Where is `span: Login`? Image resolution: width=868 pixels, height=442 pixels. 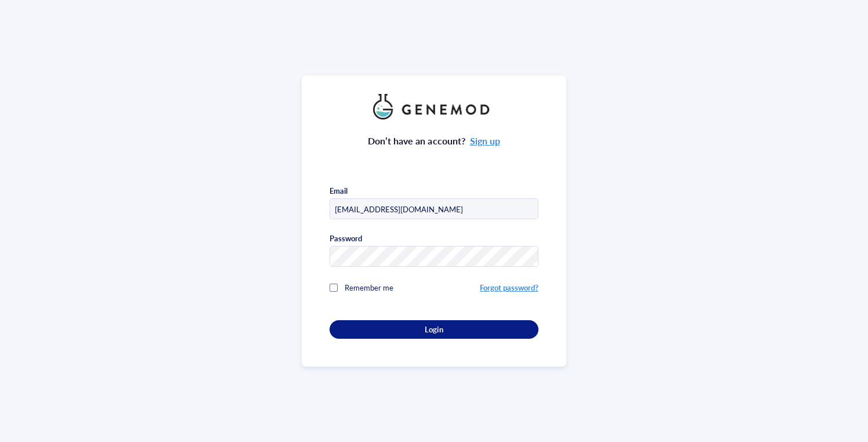
span: Login is located at coordinates (434, 330).